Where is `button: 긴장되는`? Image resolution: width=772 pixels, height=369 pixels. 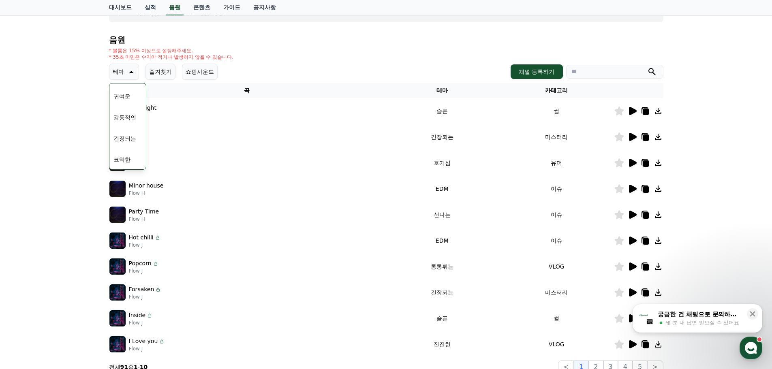 button: 긴장되는 is located at coordinates (125, 139).